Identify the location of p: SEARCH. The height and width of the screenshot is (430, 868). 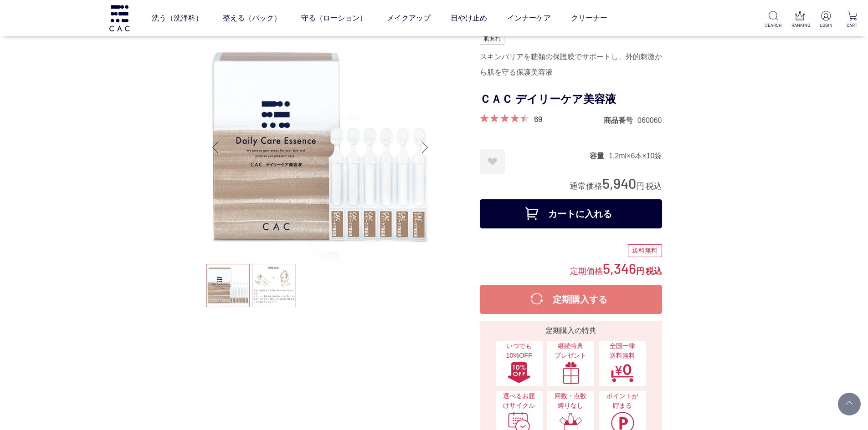
(773, 25).